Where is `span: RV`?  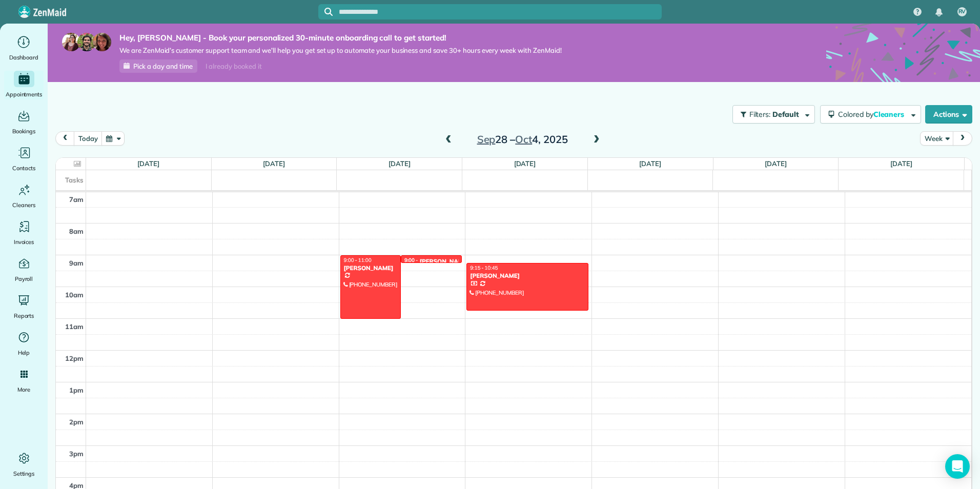
span: RV is located at coordinates (962, 12).